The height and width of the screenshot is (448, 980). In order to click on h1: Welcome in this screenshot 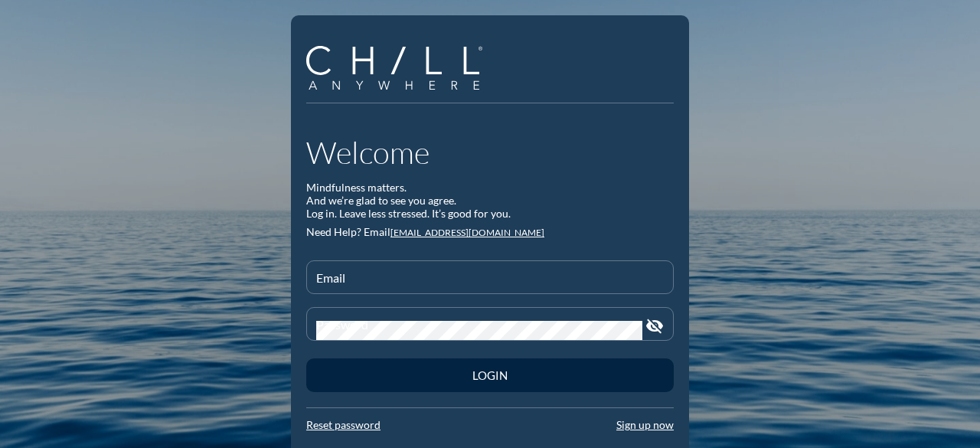, I will do `click(490, 152)`.